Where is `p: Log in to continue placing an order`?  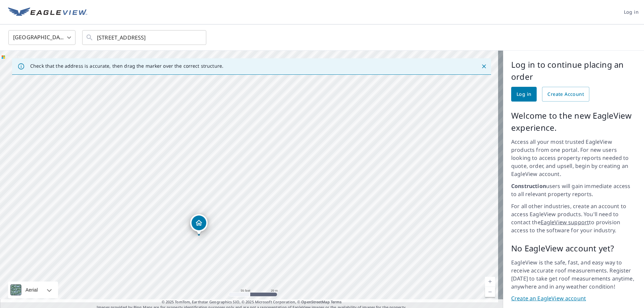
p: Log in to continue placing an order is located at coordinates (573, 71).